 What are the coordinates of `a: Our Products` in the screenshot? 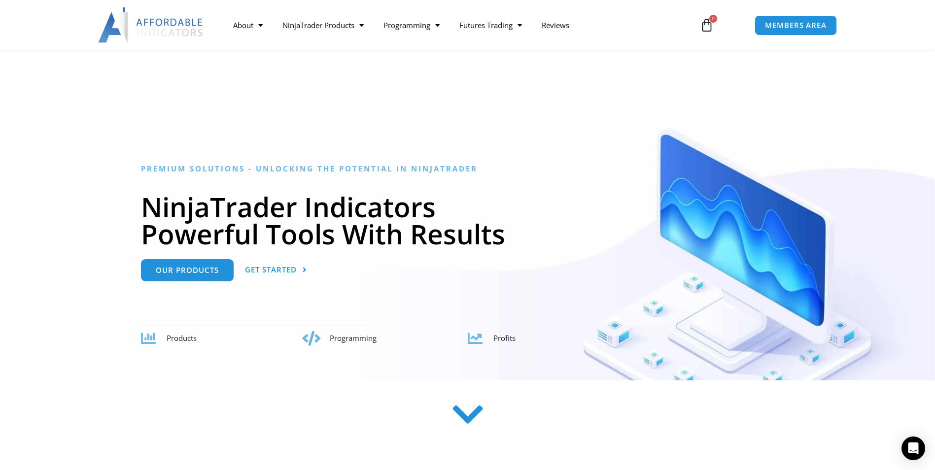 It's located at (187, 270).